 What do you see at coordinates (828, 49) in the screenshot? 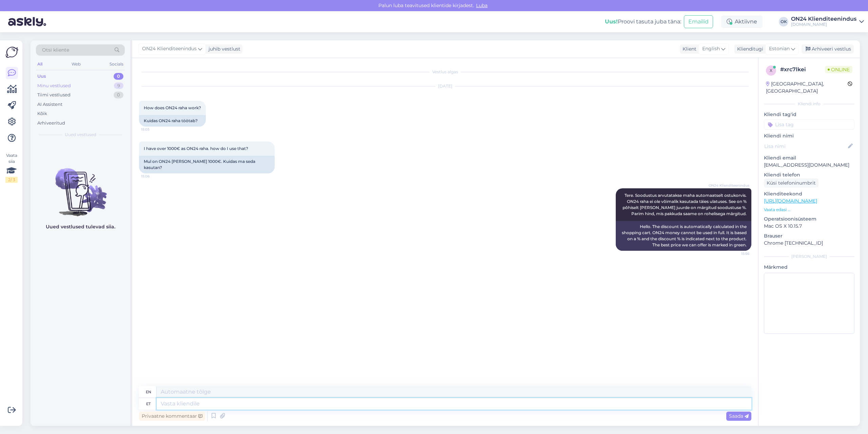
I see `div: Arhiveeri vestlus` at bounding box center [828, 49].